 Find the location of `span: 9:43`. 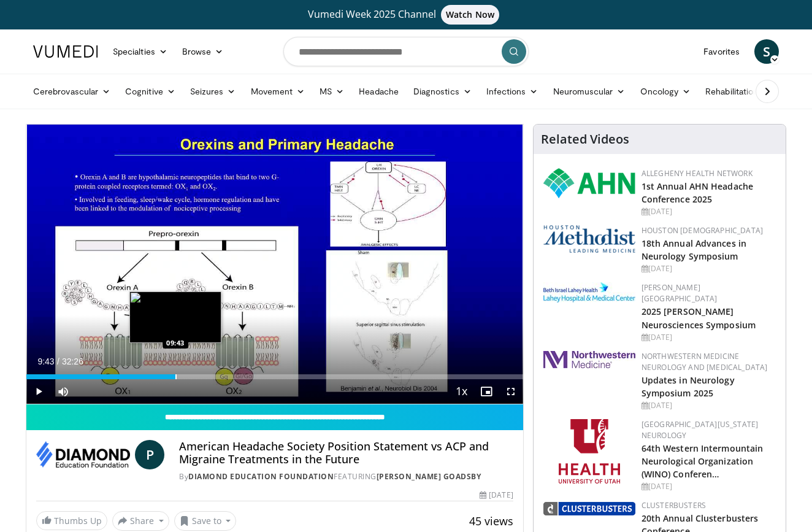

span: 9:43 is located at coordinates (45, 361).